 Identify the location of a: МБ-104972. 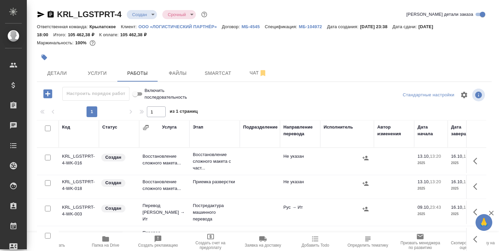
(313, 26).